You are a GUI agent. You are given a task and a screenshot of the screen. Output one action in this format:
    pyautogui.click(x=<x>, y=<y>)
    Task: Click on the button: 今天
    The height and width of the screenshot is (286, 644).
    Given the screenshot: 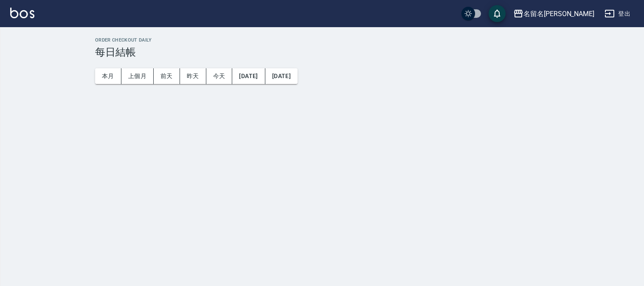 What is the action you would take?
    pyautogui.click(x=219, y=76)
    